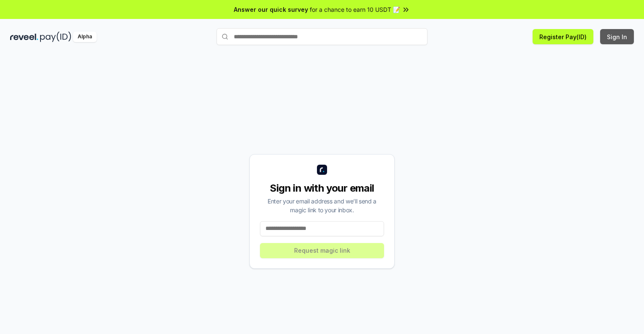 The image size is (644, 334). I want to click on img: reveel_dark, so click(24, 36).